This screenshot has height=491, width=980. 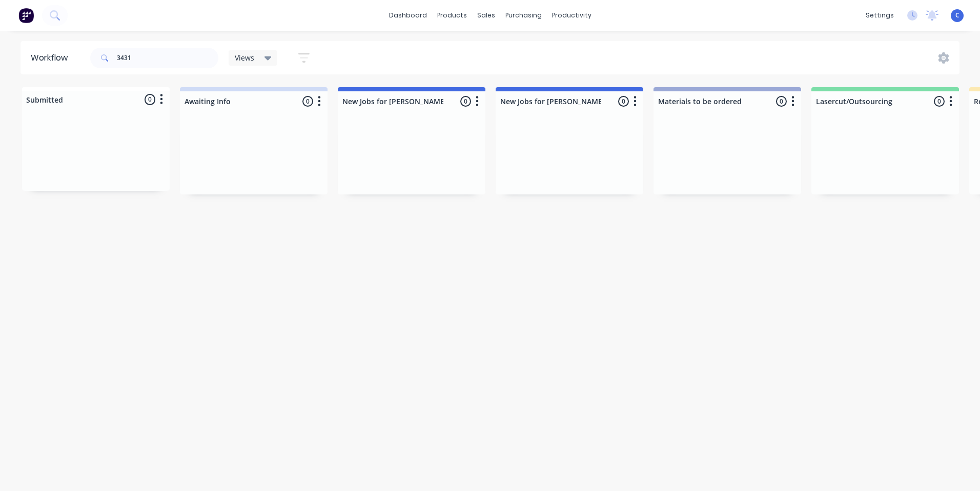 What do you see at coordinates (452, 16) in the screenshot?
I see `div: products` at bounding box center [452, 16].